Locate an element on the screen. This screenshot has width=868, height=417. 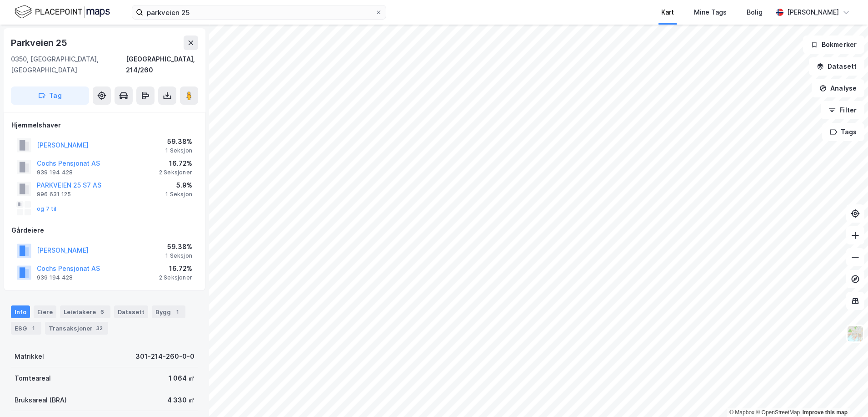
div: Bygg is located at coordinates (168, 311).